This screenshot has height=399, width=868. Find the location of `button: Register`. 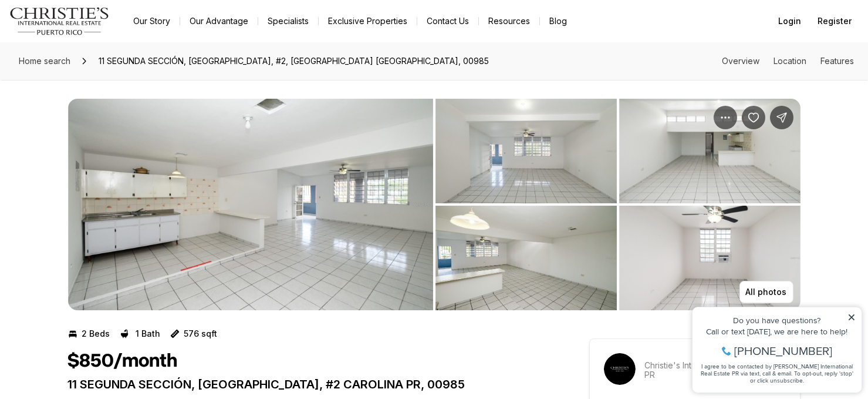

button: Register is located at coordinates (834, 21).